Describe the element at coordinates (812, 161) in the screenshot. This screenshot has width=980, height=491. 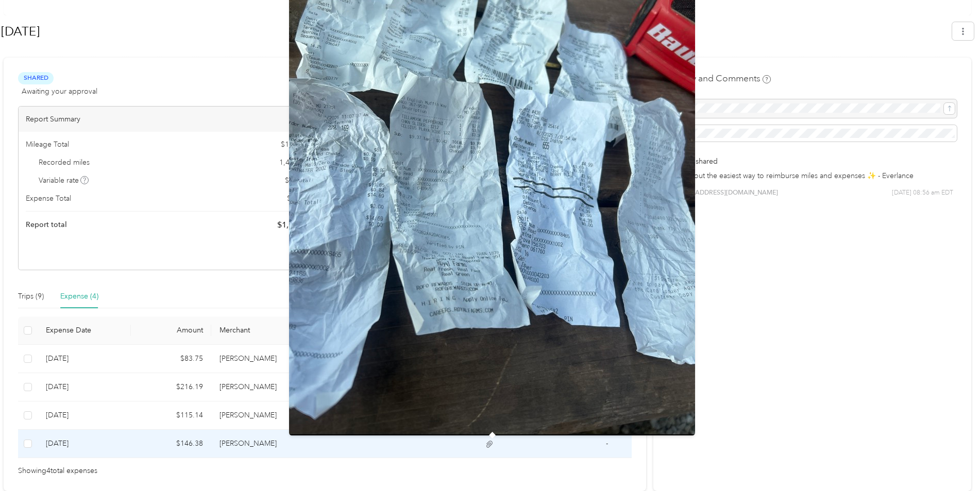
I see `p: Report shared` at that location.